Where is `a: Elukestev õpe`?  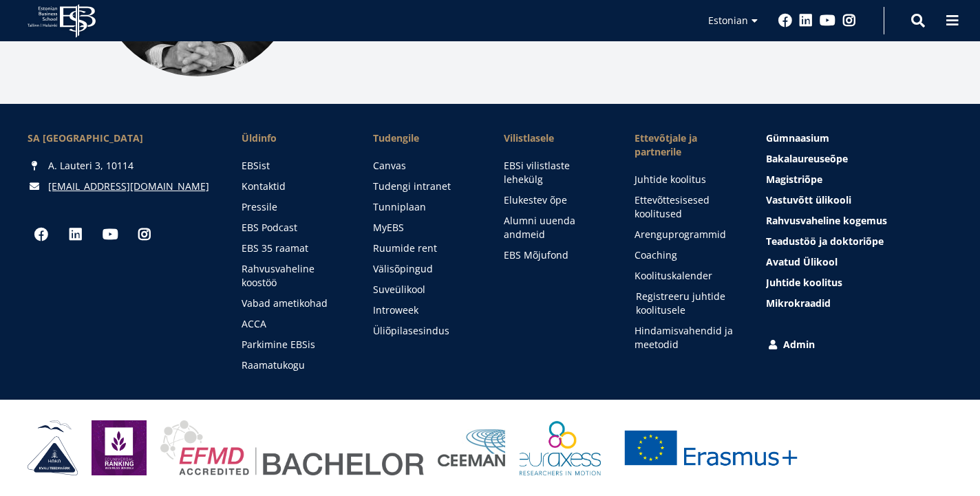
a: Elukestev õpe is located at coordinates (555, 200).